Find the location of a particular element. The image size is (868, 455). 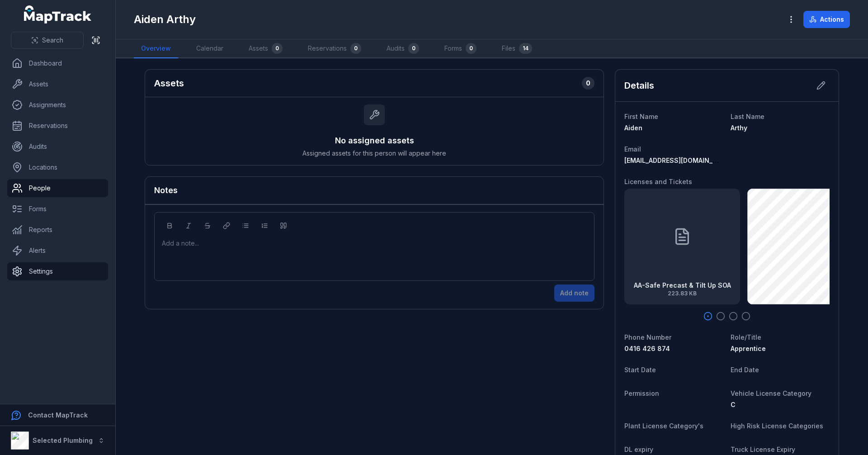

a: Assets0 is located at coordinates (266, 49).